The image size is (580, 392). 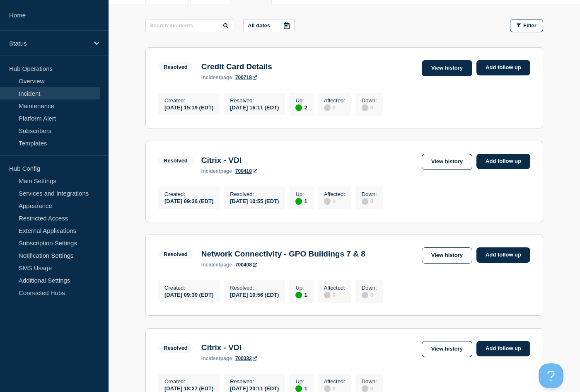 What do you see at coordinates (49, 43) in the screenshot?
I see `p: Status` at bounding box center [49, 43].